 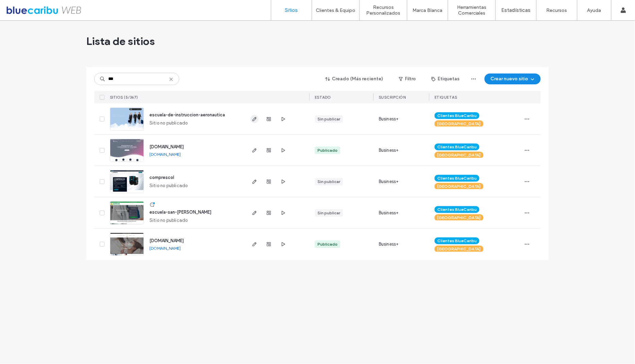 I want to click on span: SITIOS (5/367), so click(x=124, y=97).